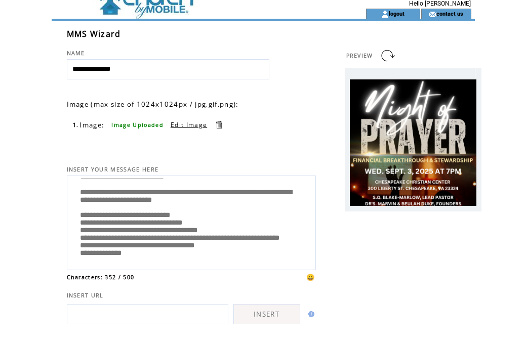  Describe the element at coordinates (359, 56) in the screenshot. I see `span: PREVIEW` at that location.